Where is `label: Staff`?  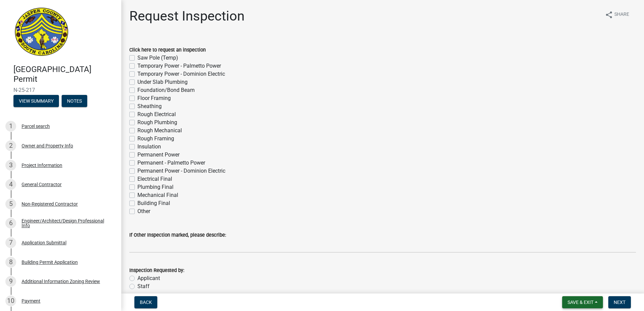
label: Staff is located at coordinates (143, 287).